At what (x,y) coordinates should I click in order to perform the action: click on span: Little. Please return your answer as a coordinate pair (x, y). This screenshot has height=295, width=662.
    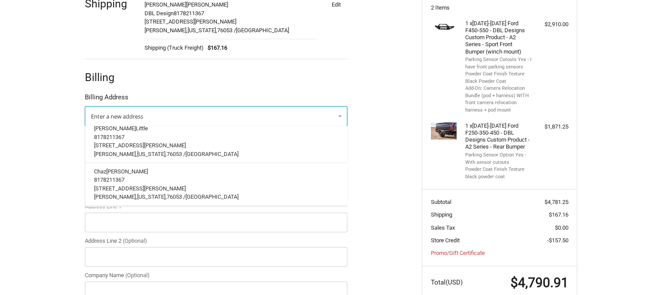
    Looking at the image, I should click on (142, 128).